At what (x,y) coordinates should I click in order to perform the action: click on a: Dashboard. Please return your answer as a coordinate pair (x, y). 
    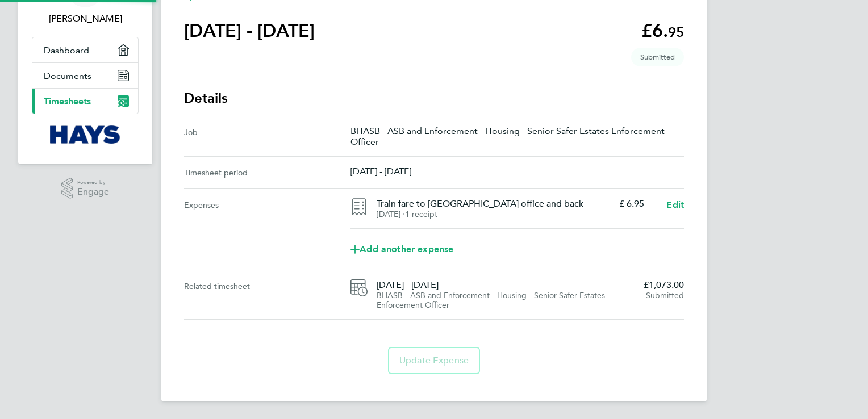
    Looking at the image, I should click on (85, 50).